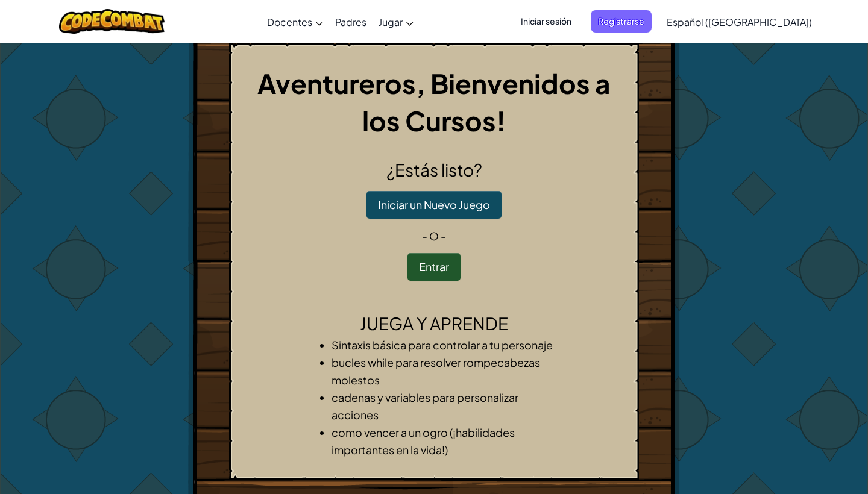  Describe the element at coordinates (621, 21) in the screenshot. I see `span: Registrarse` at that location.